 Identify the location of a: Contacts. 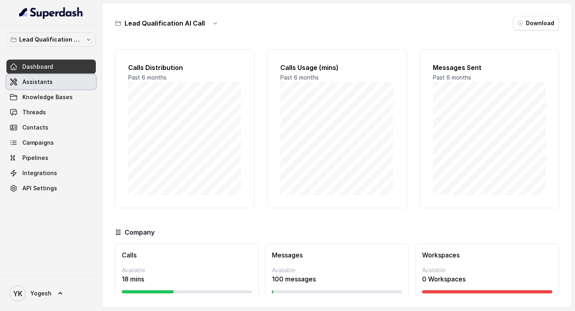
(51, 127).